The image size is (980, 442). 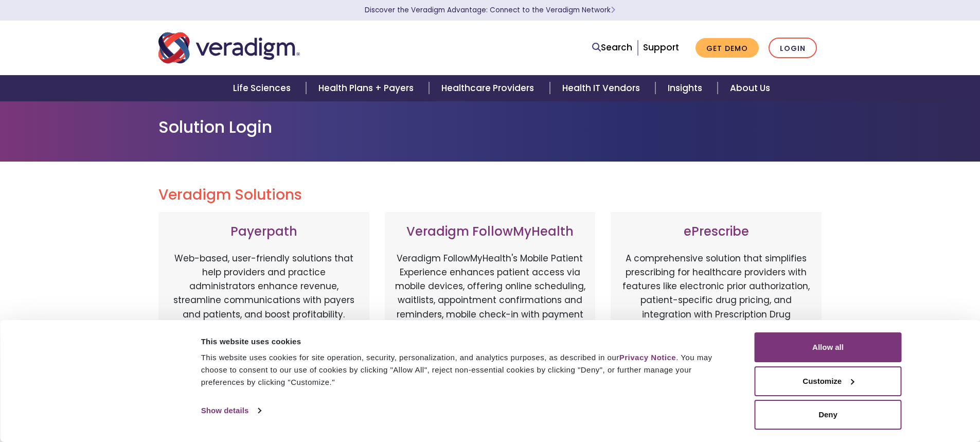 What do you see at coordinates (828, 382) in the screenshot?
I see `button: Customize` at bounding box center [828, 382].